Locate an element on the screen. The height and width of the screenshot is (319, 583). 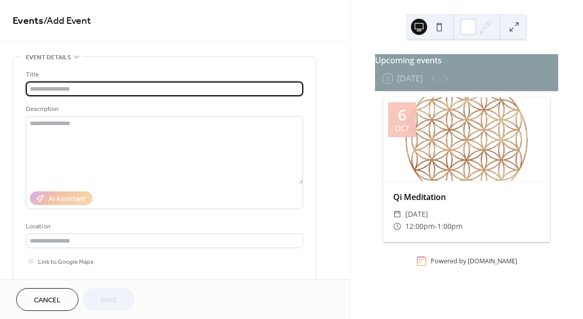
div: Location is located at coordinates (164, 226).